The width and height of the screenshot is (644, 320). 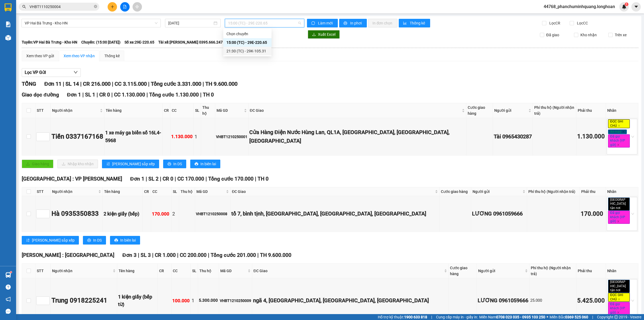 What do you see at coordinates (11, 272) in the screenshot?
I see `sup: 1` at bounding box center [11, 272].